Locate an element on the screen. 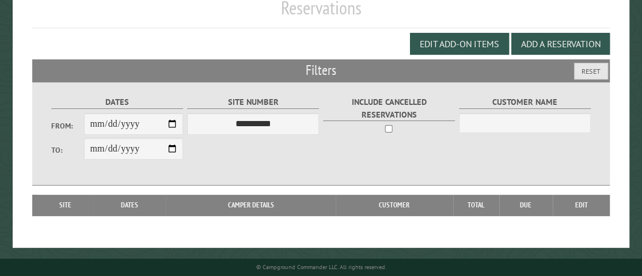  img: logo_orange.svg is located at coordinates (23, 23).